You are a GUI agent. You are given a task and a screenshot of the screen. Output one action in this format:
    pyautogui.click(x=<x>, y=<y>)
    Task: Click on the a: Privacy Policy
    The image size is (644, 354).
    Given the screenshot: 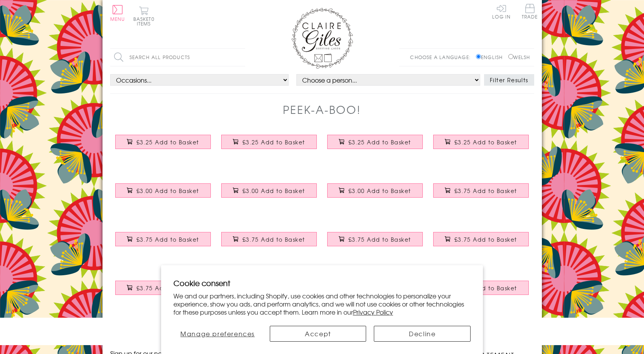 What is the action you would take?
    pyautogui.click(x=373, y=312)
    